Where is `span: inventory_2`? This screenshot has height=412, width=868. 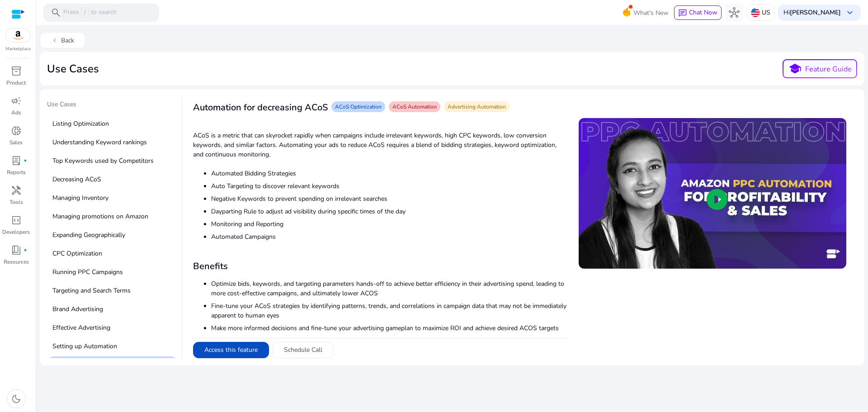 span: inventory_2 is located at coordinates (16, 71).